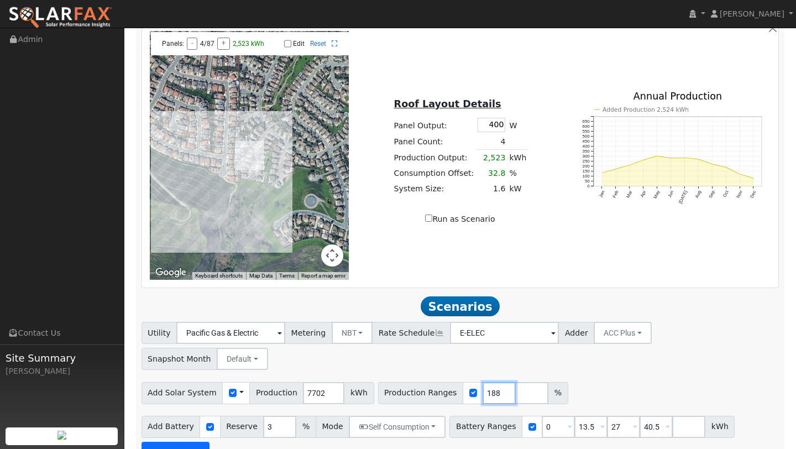 The image size is (796, 449). Describe the element at coordinates (434, 189) in the screenshot. I see `td: System Size:` at that location.